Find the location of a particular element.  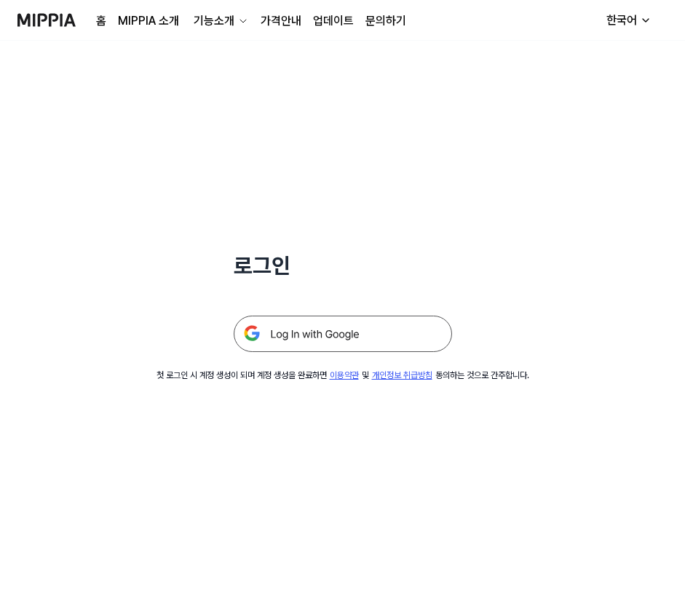

a: 업데이트 is located at coordinates (333, 21).